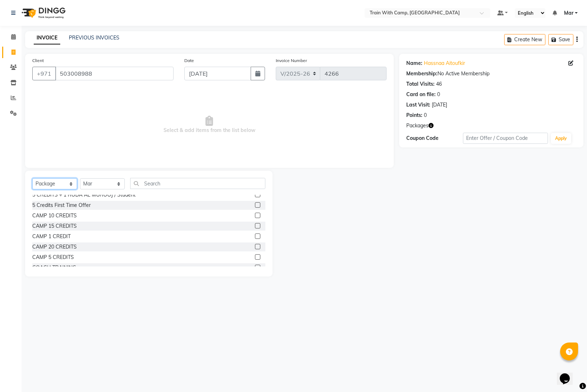 The width and height of the screenshot is (587, 392). I want to click on div: CAMP 5 CREDITS, so click(53, 257).